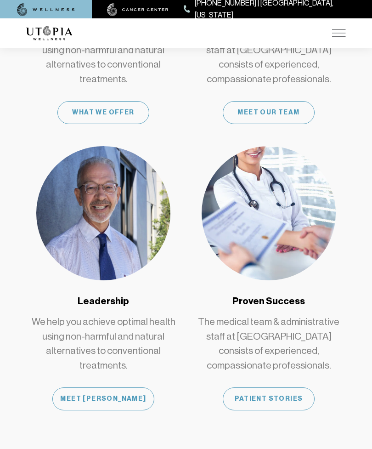  Describe the element at coordinates (103, 213) in the screenshot. I see `img: Leadership` at that location.